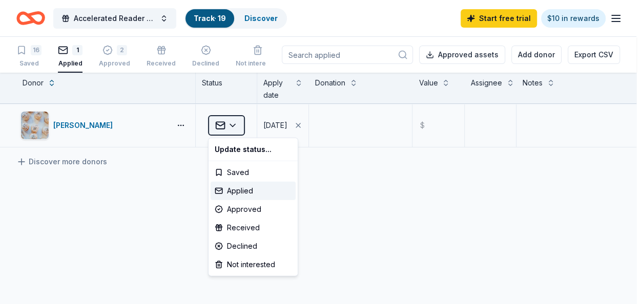  What do you see at coordinates (253, 150) in the screenshot?
I see `div: Update status...` at bounding box center [253, 150].